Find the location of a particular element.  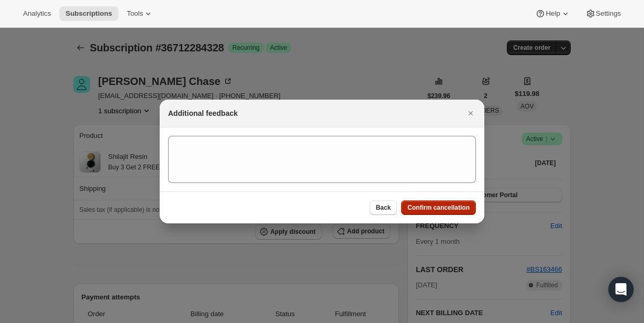

button: Tools is located at coordinates (140, 13).